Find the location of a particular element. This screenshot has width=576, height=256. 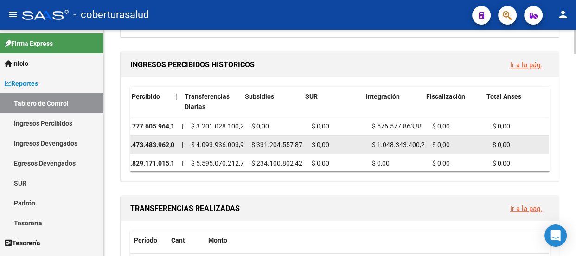

span: Total Percibido is located at coordinates (137, 96).